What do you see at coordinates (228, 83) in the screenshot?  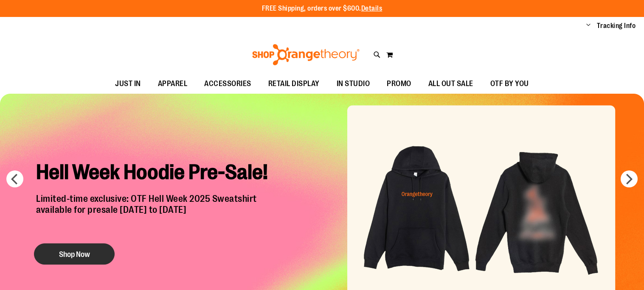 I see `span: ACCESSORIES` at bounding box center [228, 83].